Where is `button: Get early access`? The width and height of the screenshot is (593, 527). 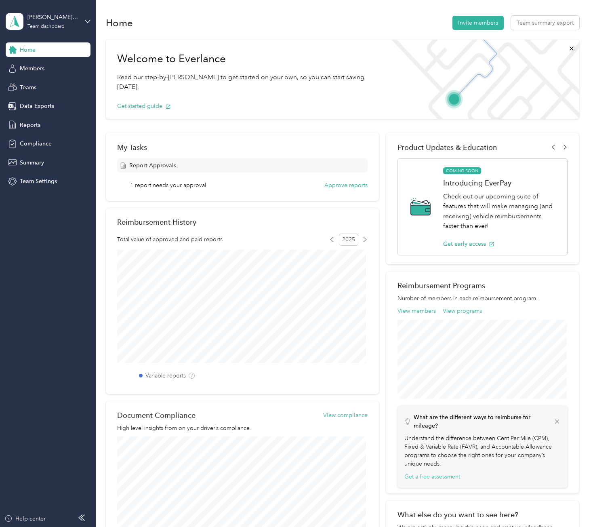
button: Get early access is located at coordinates (469, 244).